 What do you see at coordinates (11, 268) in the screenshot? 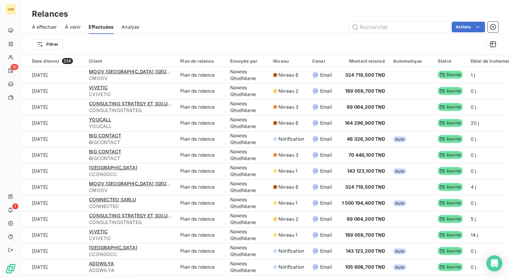
I see `img: Logo LeanPay` at bounding box center [11, 268].